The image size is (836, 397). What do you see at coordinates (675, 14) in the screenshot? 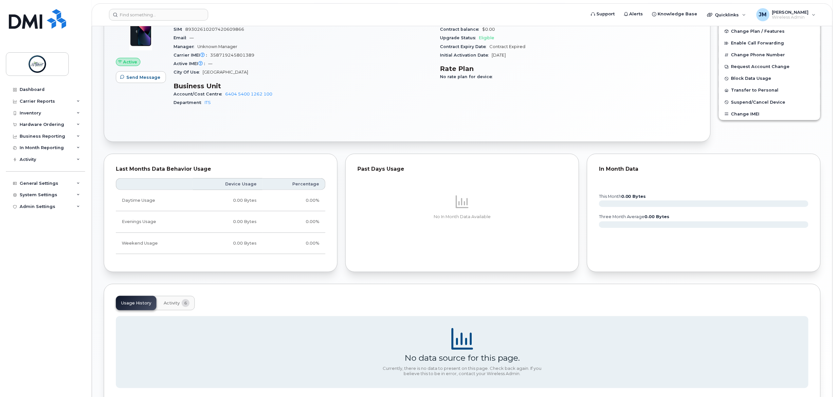
I see `a: Knowledge Base` at bounding box center [675, 14].